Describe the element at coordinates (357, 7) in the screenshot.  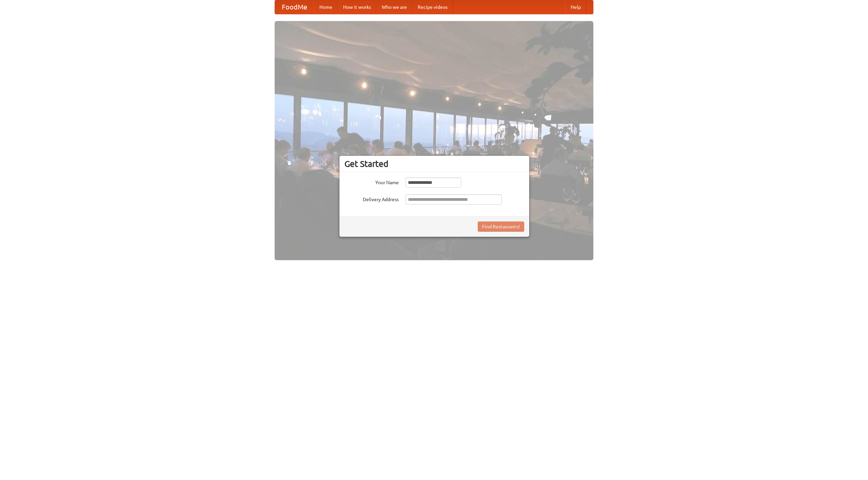
I see `a: How it works` at that location.